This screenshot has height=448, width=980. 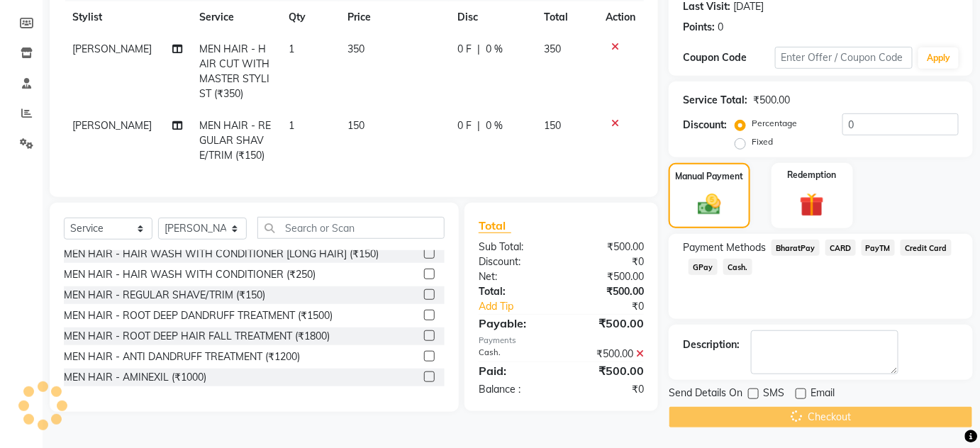 I want to click on span: Credit Card, so click(x=926, y=248).